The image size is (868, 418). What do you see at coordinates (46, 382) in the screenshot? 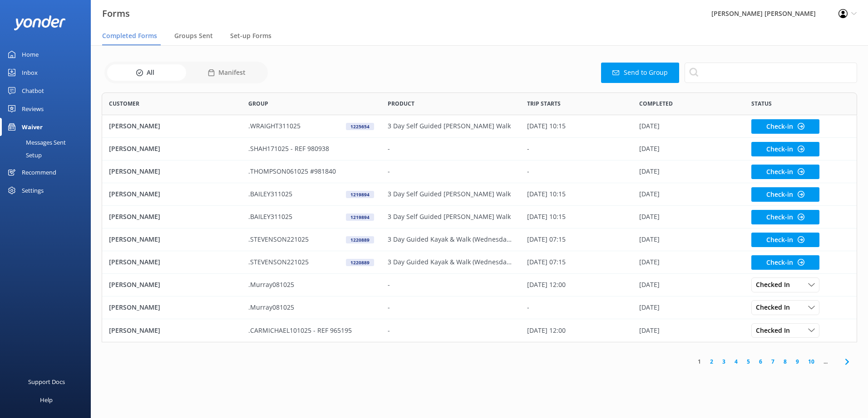
I see `div: Support Docs` at bounding box center [46, 382].